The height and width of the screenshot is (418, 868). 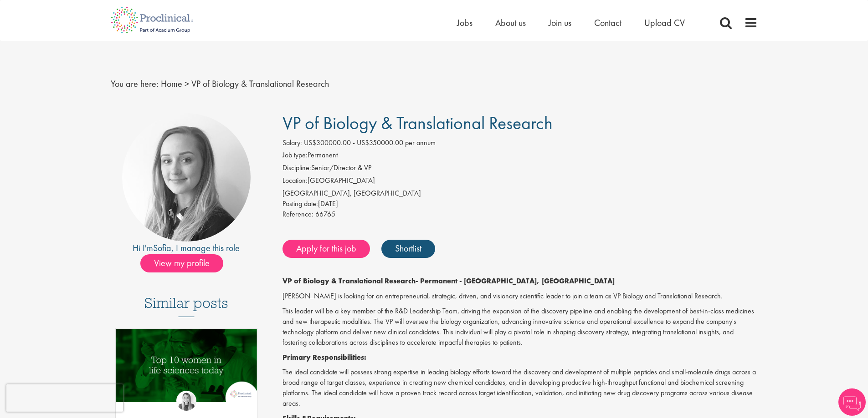 I want to click on a: Jobs, so click(x=465, y=22).